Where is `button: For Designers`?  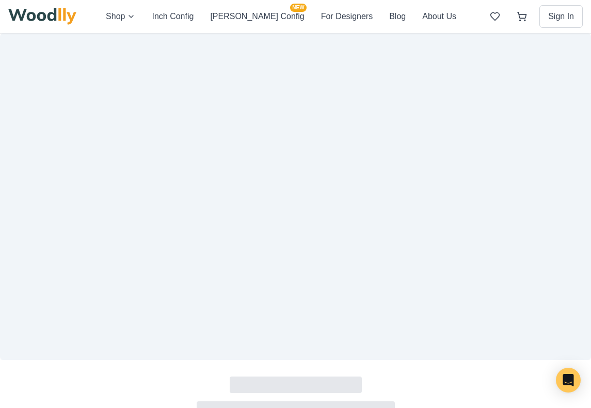 button: For Designers is located at coordinates (347, 17).